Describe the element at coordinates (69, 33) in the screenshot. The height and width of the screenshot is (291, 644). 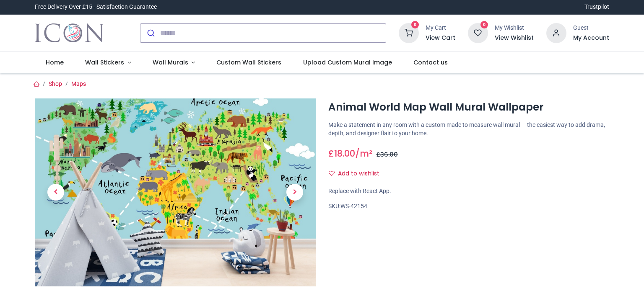
I see `a: Logo of Icon Wall Stickers` at that location.